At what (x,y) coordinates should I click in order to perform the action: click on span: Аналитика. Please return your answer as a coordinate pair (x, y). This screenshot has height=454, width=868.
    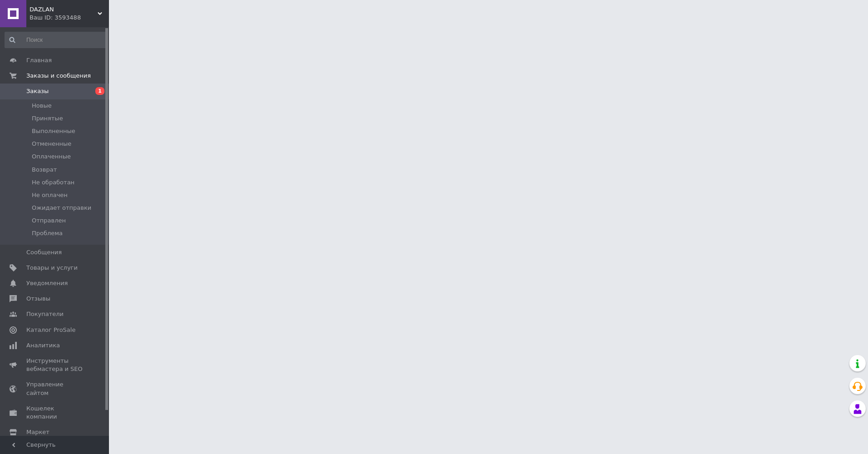
    Looking at the image, I should click on (43, 345).